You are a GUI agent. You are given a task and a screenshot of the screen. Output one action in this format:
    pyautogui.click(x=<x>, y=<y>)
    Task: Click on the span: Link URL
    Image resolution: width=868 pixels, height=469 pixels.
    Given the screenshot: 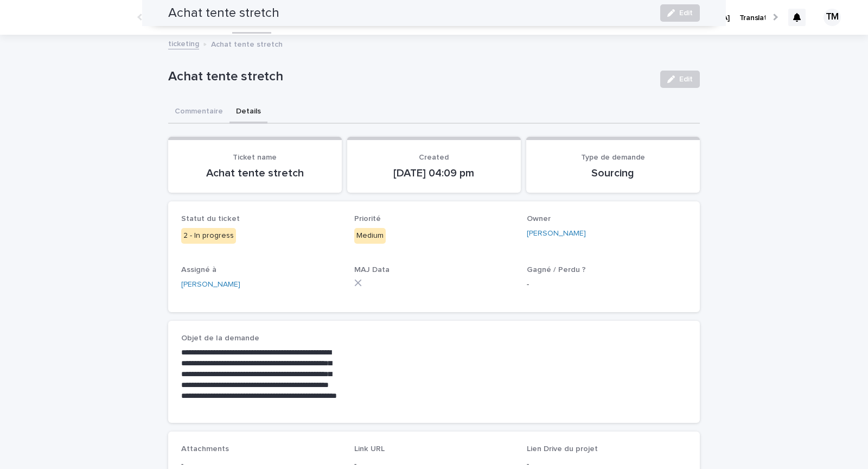 What is the action you would take?
    pyautogui.click(x=369, y=449)
    